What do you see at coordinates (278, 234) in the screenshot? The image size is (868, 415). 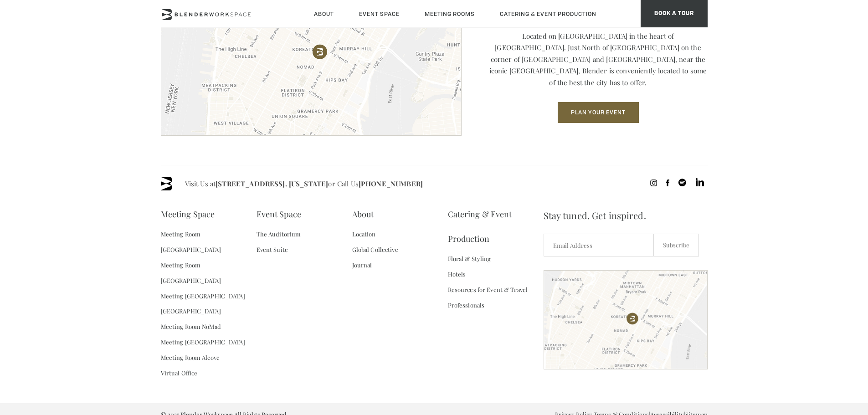 I see `a: The Auditorium` at bounding box center [278, 234].